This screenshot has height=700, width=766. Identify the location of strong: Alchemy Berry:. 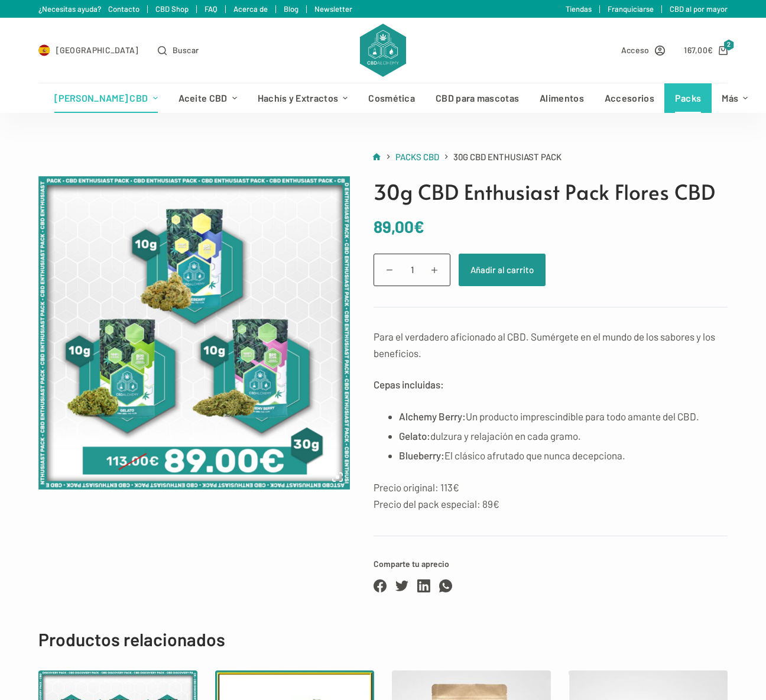
(432, 416).